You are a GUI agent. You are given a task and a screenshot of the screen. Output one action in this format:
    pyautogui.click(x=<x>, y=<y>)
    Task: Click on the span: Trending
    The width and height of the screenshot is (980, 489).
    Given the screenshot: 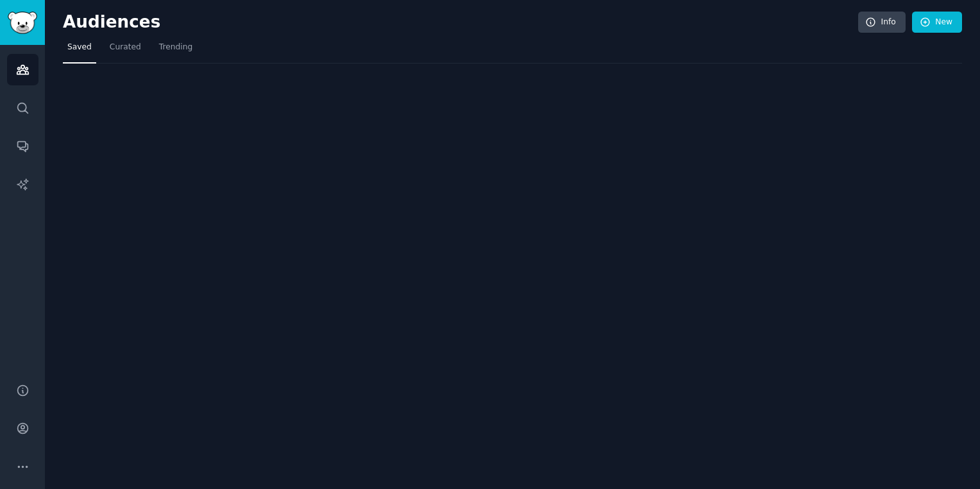 What is the action you would take?
    pyautogui.click(x=175, y=48)
    